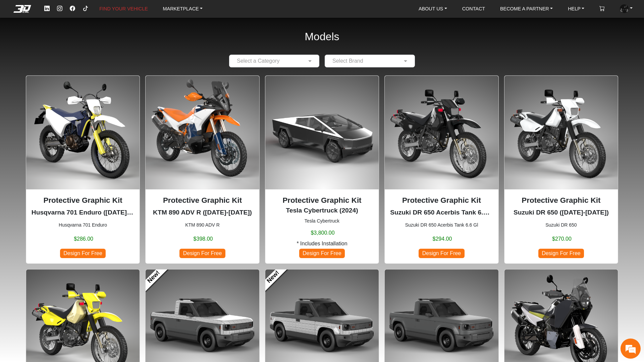 The width and height of the screenshot is (644, 362). What do you see at coordinates (66, 208) in the screenshot?
I see `div: FAQs` at bounding box center [66, 208].